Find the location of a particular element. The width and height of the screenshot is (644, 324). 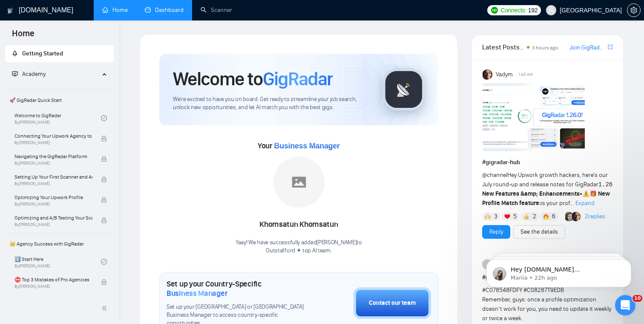

span: Latest Posts from the GigRadar Community is located at coordinates (503, 47).